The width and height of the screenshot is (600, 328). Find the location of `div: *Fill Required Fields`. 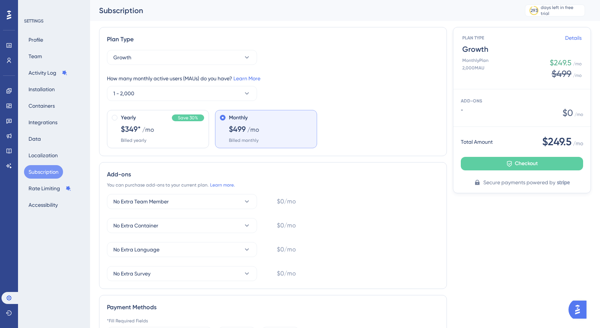

div: *Fill Required Fields is located at coordinates (203, 321).